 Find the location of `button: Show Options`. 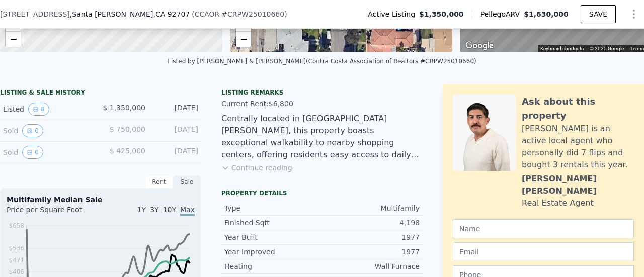

button: Show Options is located at coordinates (635, 14).